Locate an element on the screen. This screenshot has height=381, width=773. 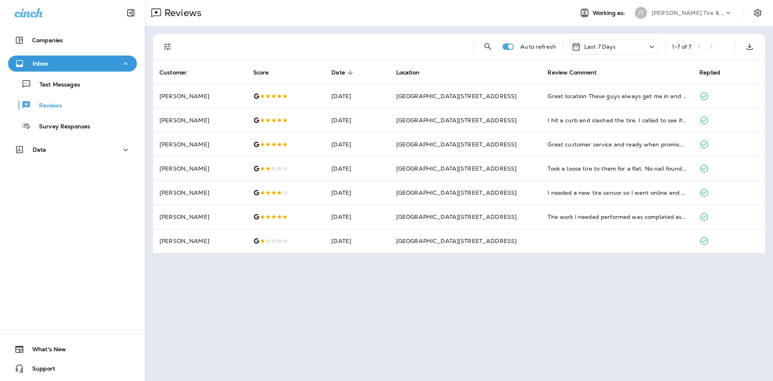
button: Support is located at coordinates (72, 369).